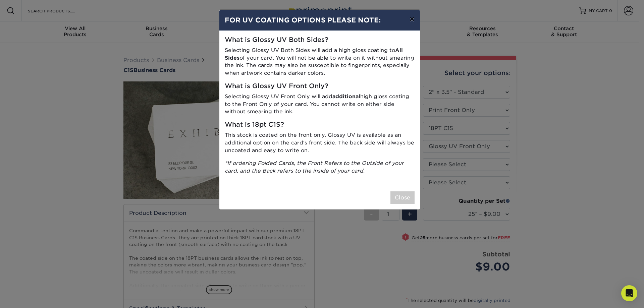 Image resolution: width=644 pixels, height=308 pixels. Describe the element at coordinates (402, 198) in the screenshot. I see `button: Close` at that location.